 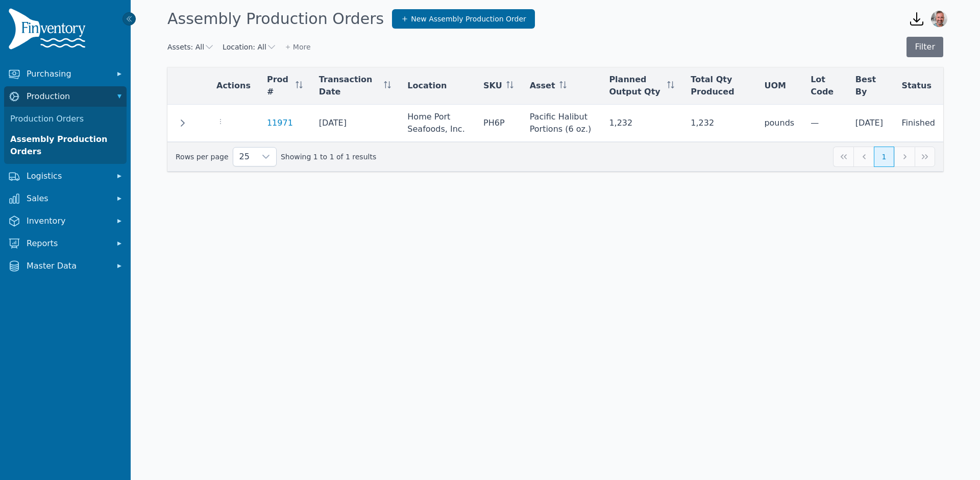 What do you see at coordinates (279, 86) in the screenshot?
I see `span: Prod #` at bounding box center [279, 86].